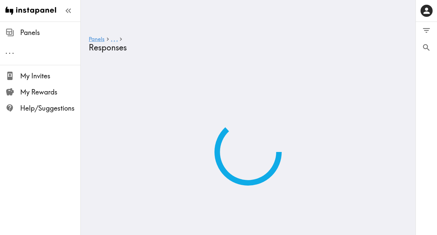 Image resolution: width=437 pixels, height=235 pixels. Describe the element at coordinates (50, 108) in the screenshot. I see `span: Help/Suggestions` at that location.